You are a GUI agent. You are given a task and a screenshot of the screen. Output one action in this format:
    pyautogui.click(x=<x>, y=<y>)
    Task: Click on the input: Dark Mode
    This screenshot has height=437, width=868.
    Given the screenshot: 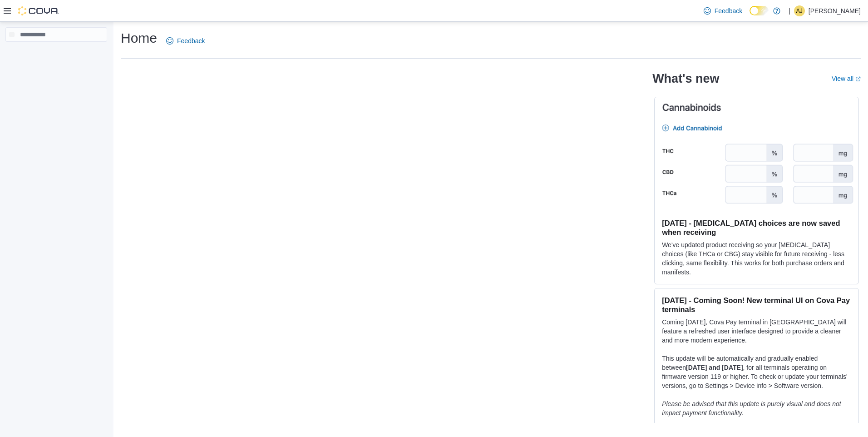 What is the action you would take?
    pyautogui.click(x=759, y=11)
    